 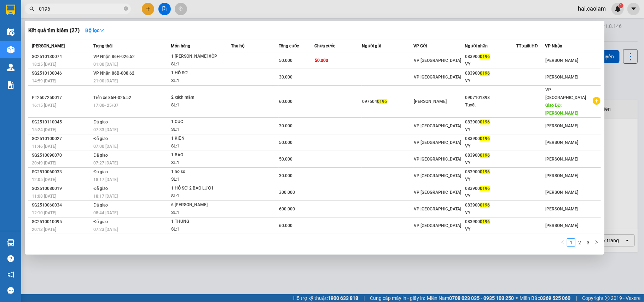 I want to click on li: 2, so click(x=580, y=242).